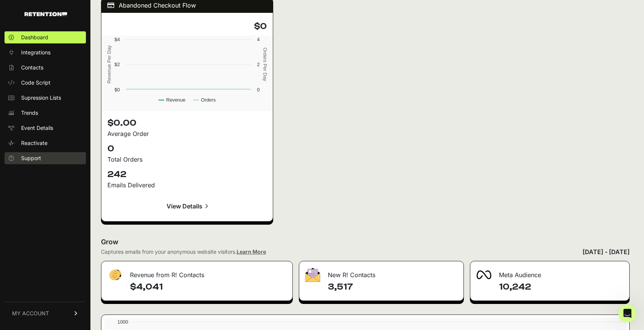 This screenshot has height=330, width=644. Describe the element at coordinates (125, 10) in the screenshot. I see `button: Home` at that location.